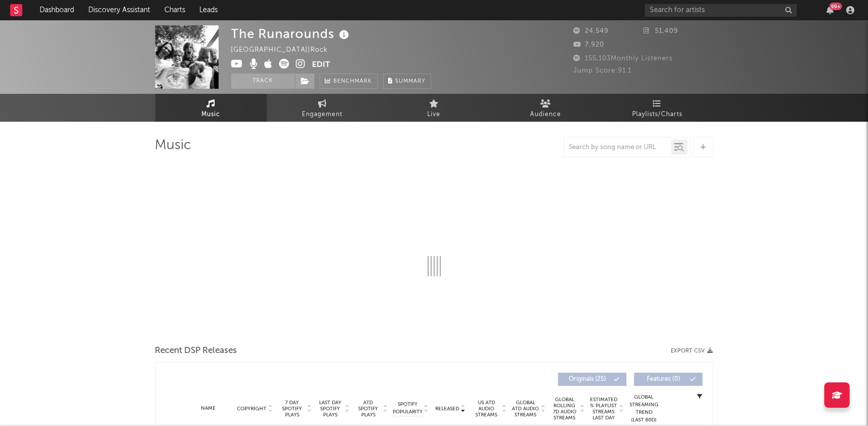 This screenshot has height=426, width=868. I want to click on span: Global Rolling 7D Audio Streams, so click(564, 409).